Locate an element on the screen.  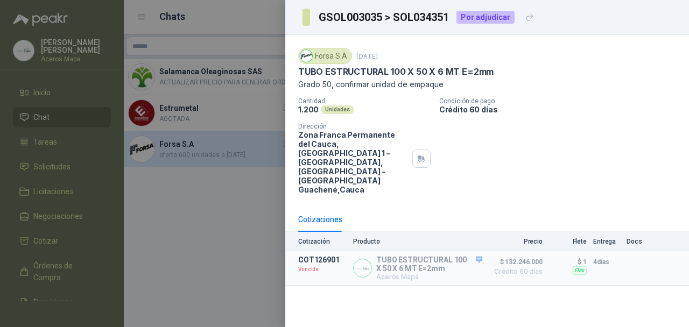
p: Crédito 60 días is located at coordinates (562, 109).